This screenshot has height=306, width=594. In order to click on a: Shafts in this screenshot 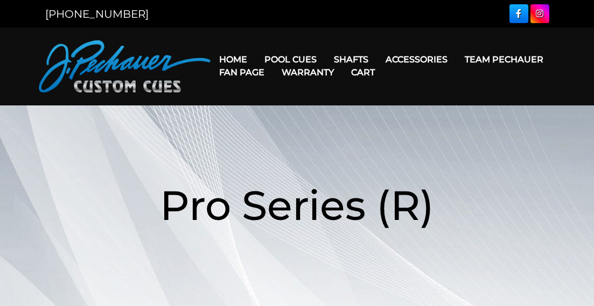, I will do `click(351, 59)`.